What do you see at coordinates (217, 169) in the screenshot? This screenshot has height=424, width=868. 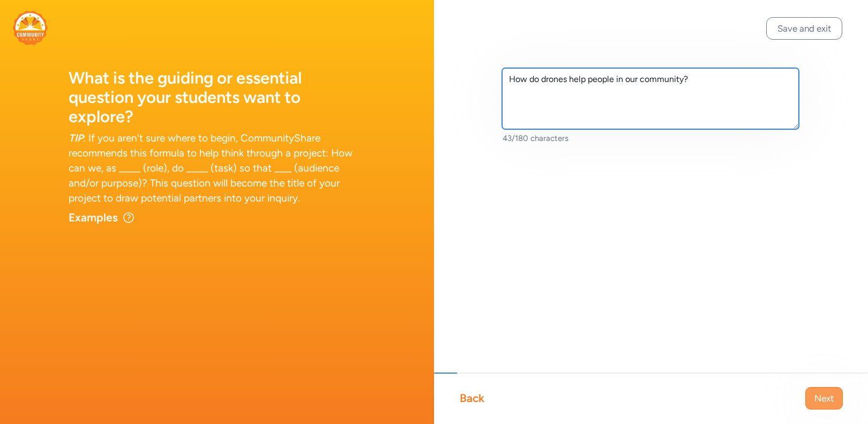 I see `div: : If you aren't sure where to begin, CommunityShare recommends this formula to help think through...` at bounding box center [217, 169].